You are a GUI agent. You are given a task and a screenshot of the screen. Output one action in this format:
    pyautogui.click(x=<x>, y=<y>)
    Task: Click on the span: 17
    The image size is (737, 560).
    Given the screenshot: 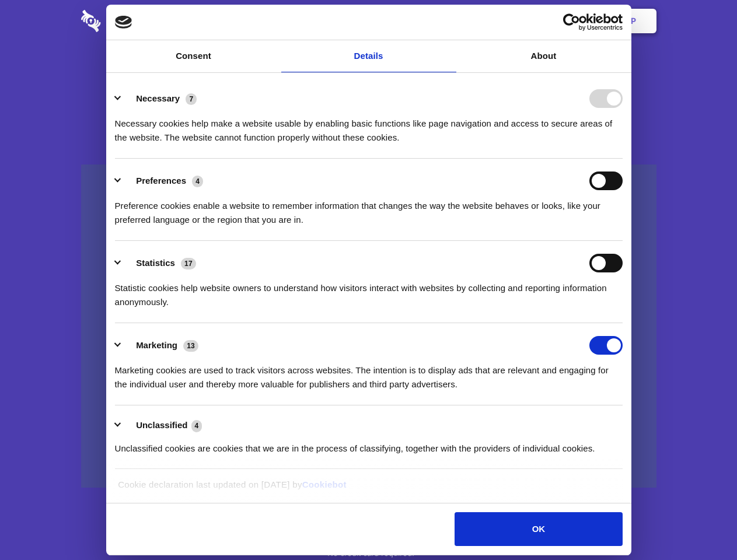 What is the action you would take?
    pyautogui.click(x=188, y=264)
    